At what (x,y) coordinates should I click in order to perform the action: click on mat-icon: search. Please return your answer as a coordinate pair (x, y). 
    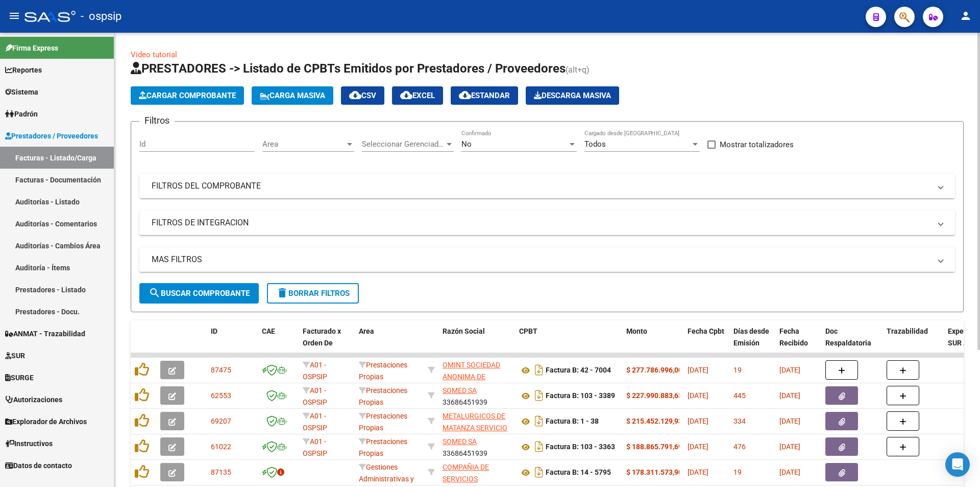
    Looking at the image, I should click on (154, 293).